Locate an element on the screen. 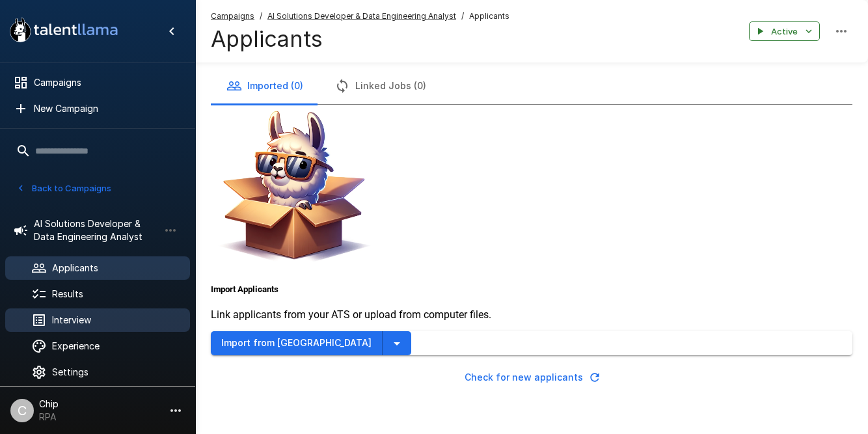  img: Animated document is located at coordinates (292, 186).